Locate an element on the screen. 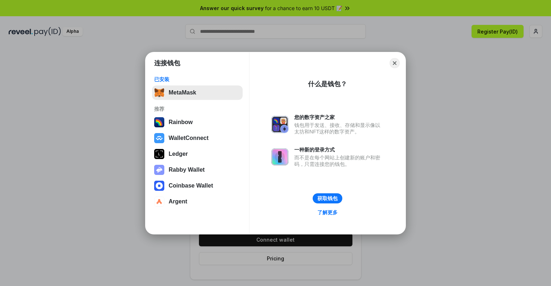  button: Coinbase Wallet is located at coordinates (197, 186).